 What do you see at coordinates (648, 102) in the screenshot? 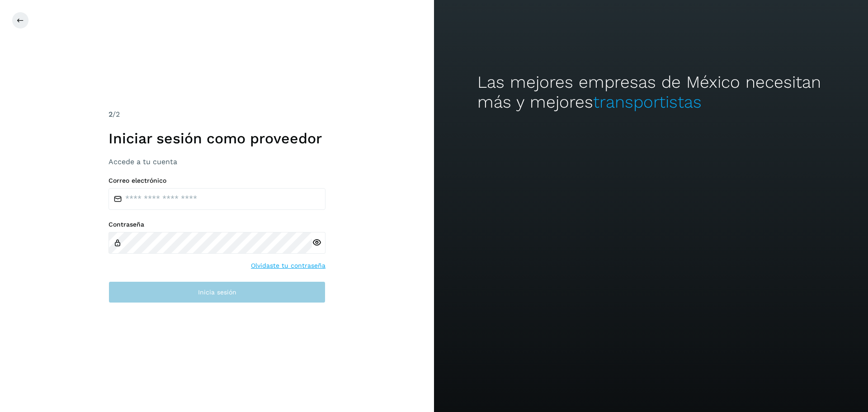
I see `span: transportistas` at bounding box center [648, 102].